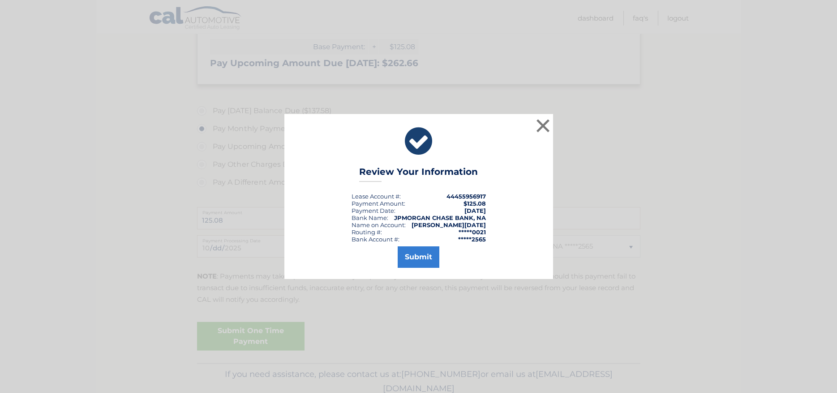 The height and width of the screenshot is (393, 837). What do you see at coordinates (418, 174) in the screenshot?
I see `h3: Review Your Information` at bounding box center [418, 174].